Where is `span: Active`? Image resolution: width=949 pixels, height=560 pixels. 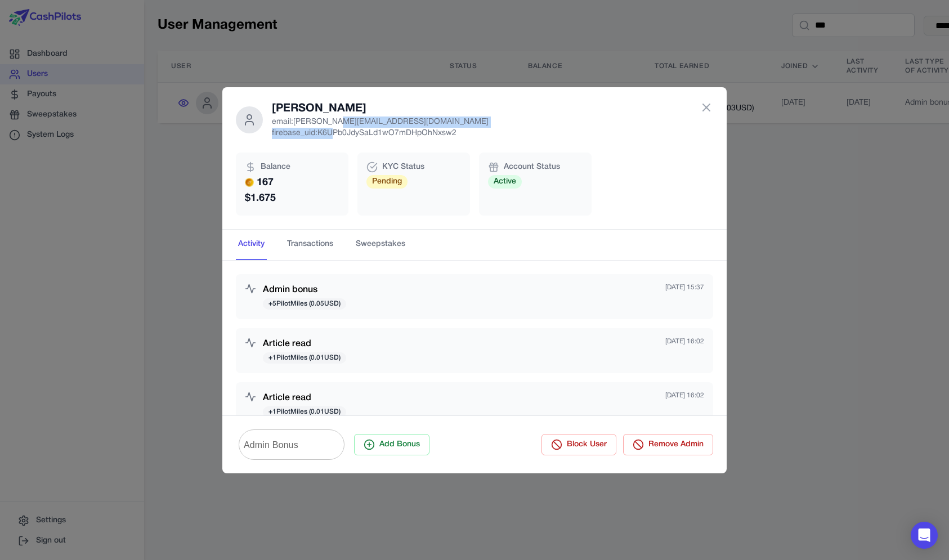 span: Active is located at coordinates (505, 182).